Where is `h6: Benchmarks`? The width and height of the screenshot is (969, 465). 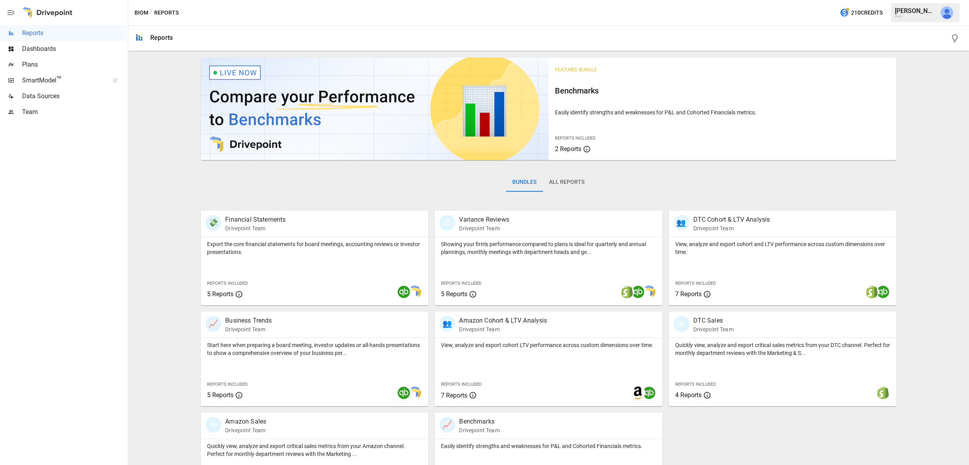
h6: Benchmarks is located at coordinates (723, 91).